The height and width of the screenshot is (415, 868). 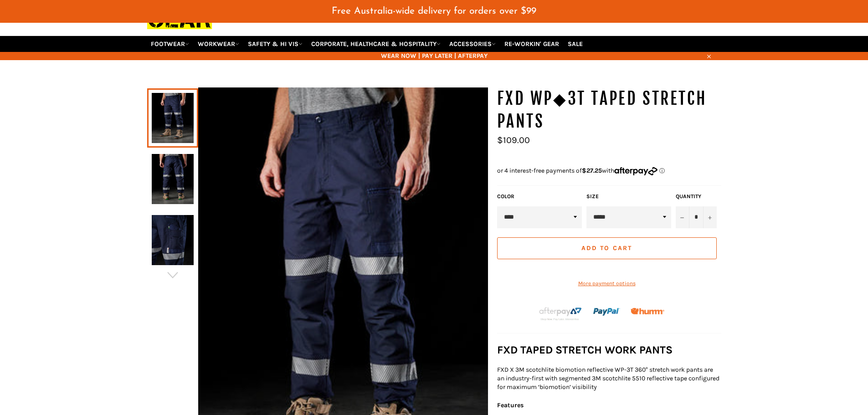 I want to click on label: Color, so click(x=539, y=197).